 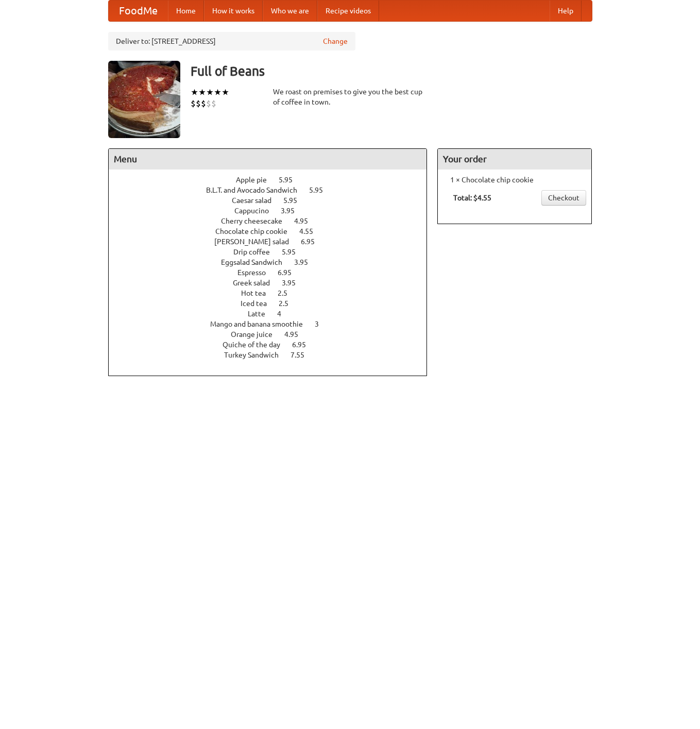 I want to click on span: 4.55, so click(x=311, y=231).